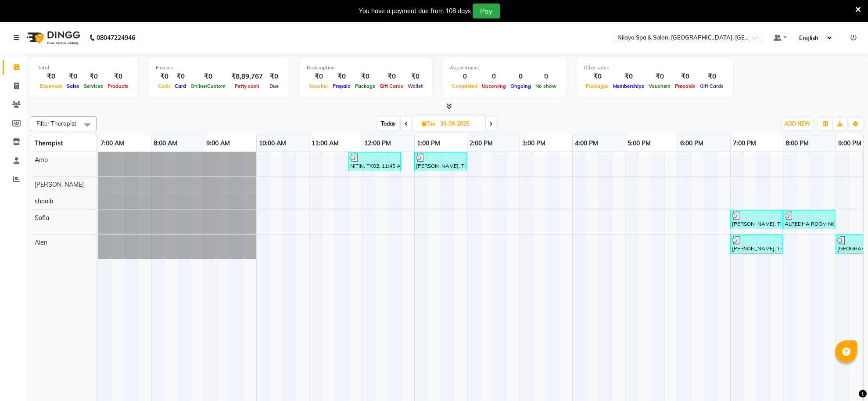  What do you see at coordinates (49, 143) in the screenshot?
I see `span: Therapist` at bounding box center [49, 143].